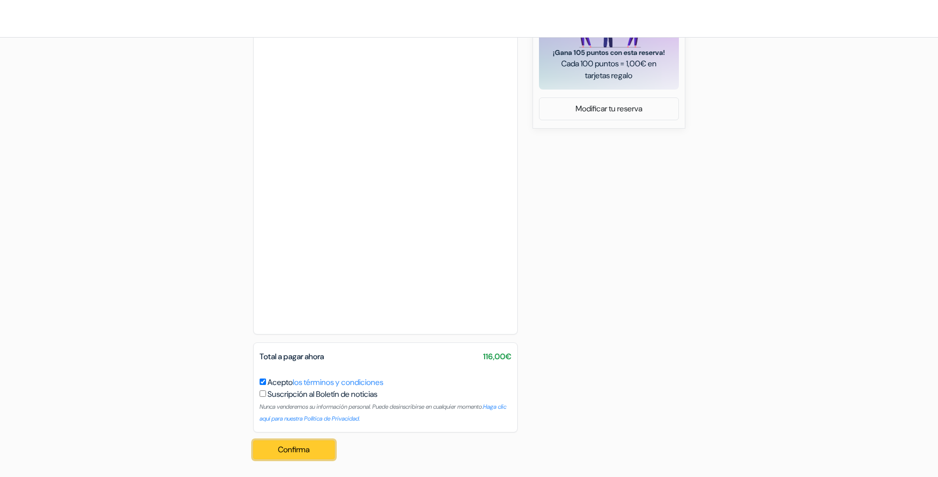 The height and width of the screenshot is (477, 938). I want to click on span: Cada 100 puntos = 1,00€ en tarjetas regalo, so click(609, 70).